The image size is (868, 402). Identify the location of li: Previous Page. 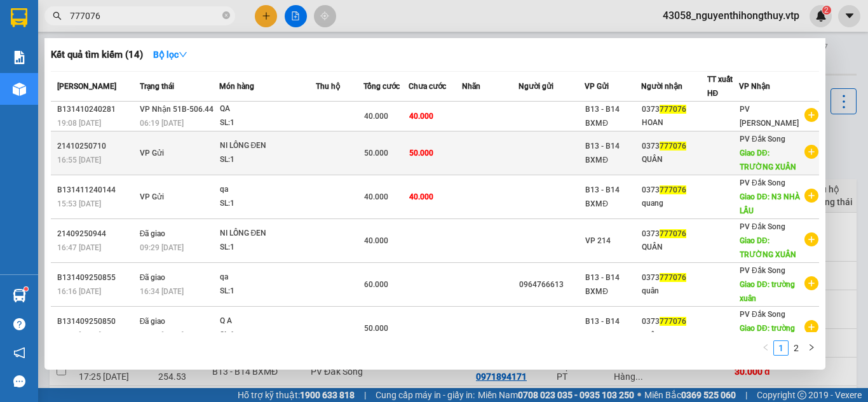
(766, 348).